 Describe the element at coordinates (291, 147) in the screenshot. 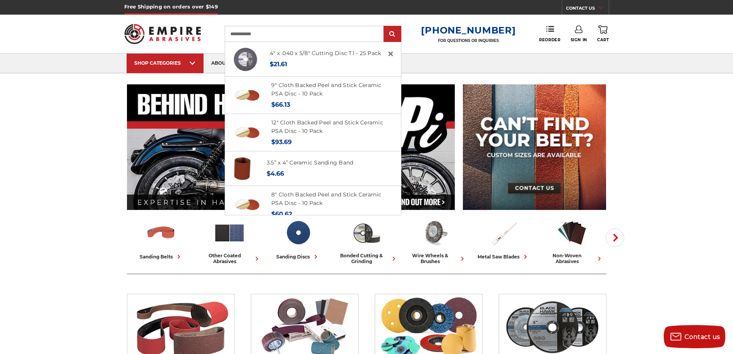

I see `img: Banner for an interview featuring Horsepower Inc who makes Harley performance upgrades featured o...` at that location.